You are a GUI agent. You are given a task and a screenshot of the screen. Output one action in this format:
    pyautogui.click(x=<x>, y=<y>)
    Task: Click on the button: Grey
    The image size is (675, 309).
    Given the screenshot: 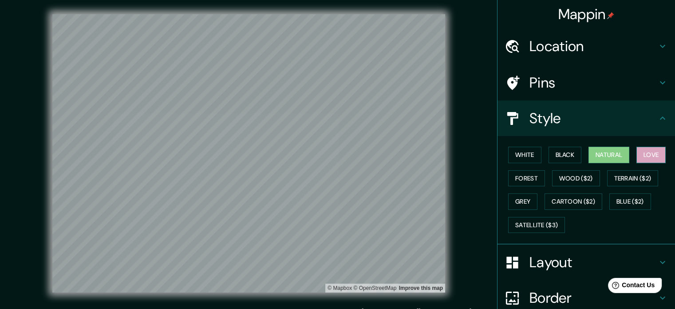 What is the action you would take?
    pyautogui.click(x=523, y=201)
    